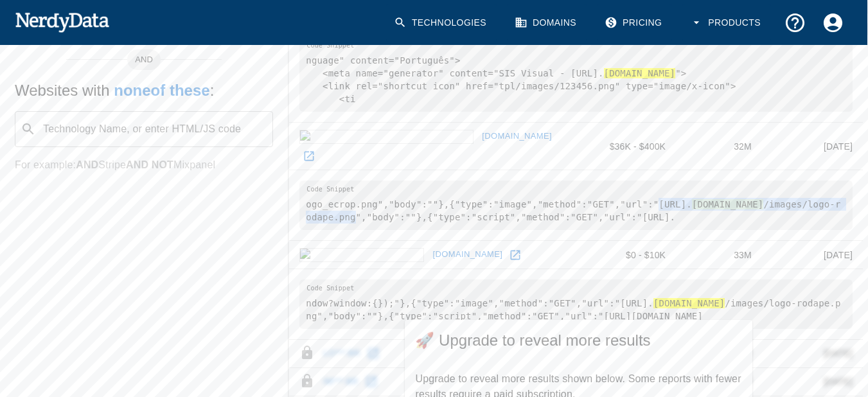 The height and width of the screenshot is (397, 868). Describe the element at coordinates (361, 255) in the screenshot. I see `img: aconox.com.br icon` at that location.